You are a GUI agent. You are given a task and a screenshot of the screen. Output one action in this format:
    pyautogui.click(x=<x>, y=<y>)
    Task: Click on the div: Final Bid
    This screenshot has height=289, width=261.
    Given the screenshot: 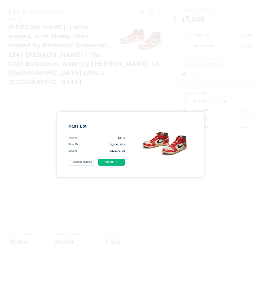 What is the action you would take?
    pyautogui.click(x=74, y=145)
    